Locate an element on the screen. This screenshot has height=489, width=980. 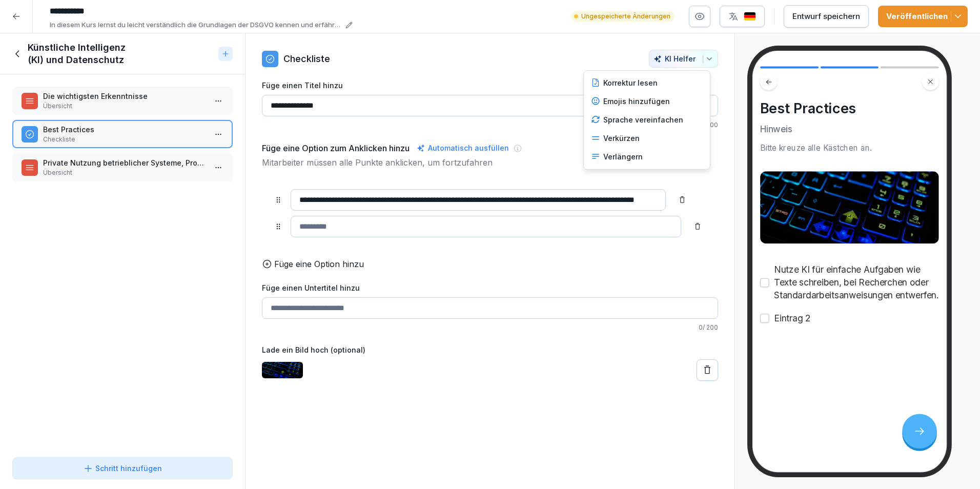
div: Sprache vereinfachen is located at coordinates (647, 120).